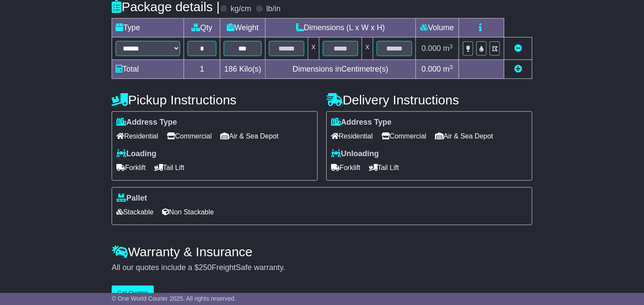  I want to click on td: Type, so click(148, 28).